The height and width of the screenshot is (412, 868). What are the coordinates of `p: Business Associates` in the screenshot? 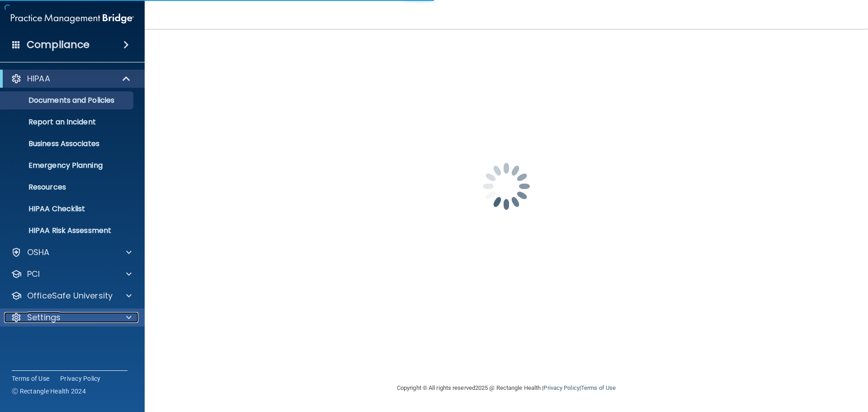 It's located at (67, 144).